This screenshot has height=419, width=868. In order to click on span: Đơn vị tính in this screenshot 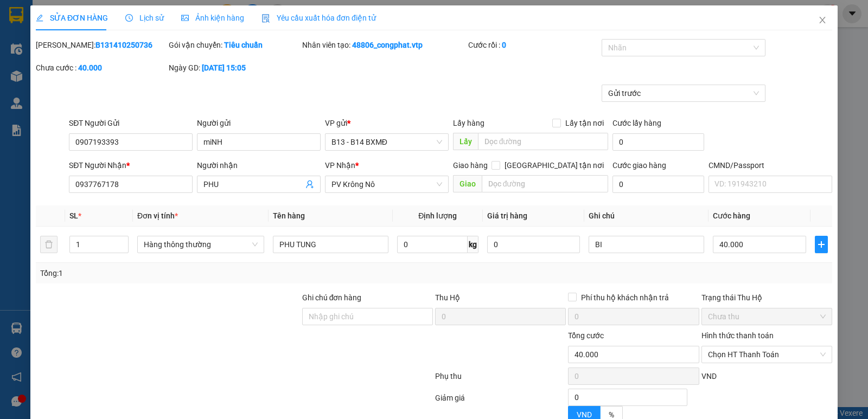, I will do `click(157, 216)`.